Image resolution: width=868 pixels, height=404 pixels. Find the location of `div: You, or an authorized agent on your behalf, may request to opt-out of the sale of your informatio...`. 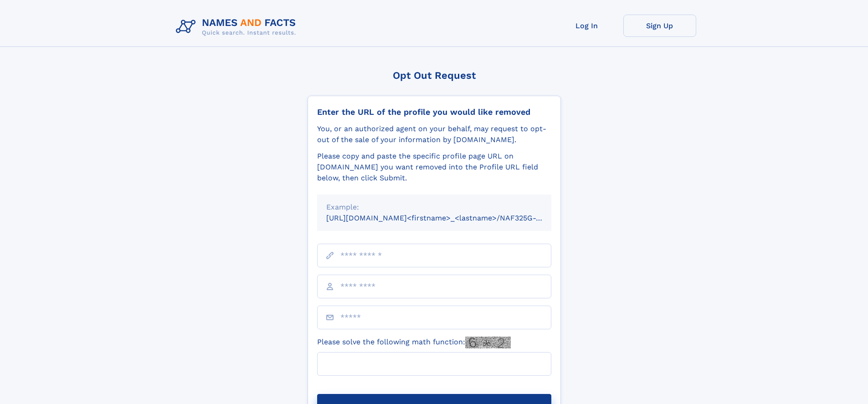

div: You, or an authorized agent on your behalf, may request to opt-out of the sale of your informatio... is located at coordinates (434, 134).